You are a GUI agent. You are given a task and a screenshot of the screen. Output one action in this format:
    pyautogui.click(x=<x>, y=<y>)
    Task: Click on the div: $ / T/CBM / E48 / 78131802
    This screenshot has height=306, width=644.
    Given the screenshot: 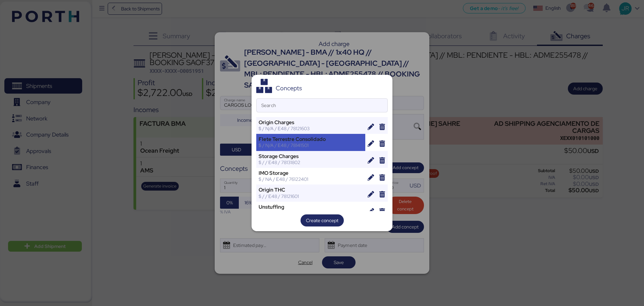 What is the action you would take?
    pyautogui.click(x=310, y=213)
    